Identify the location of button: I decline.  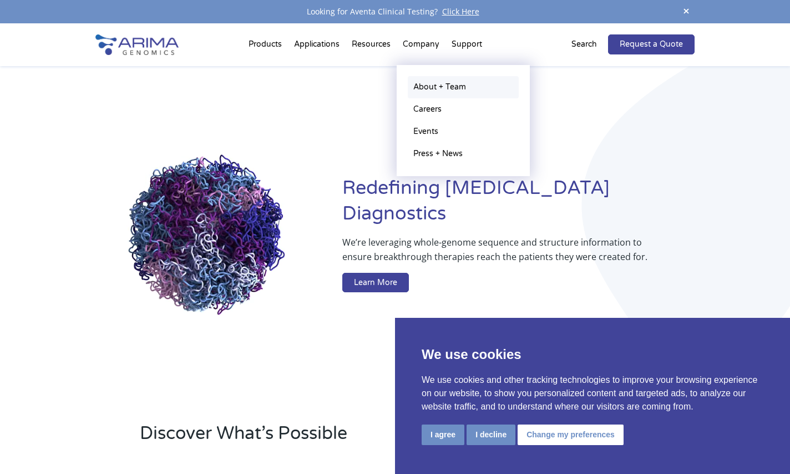
(491, 434).